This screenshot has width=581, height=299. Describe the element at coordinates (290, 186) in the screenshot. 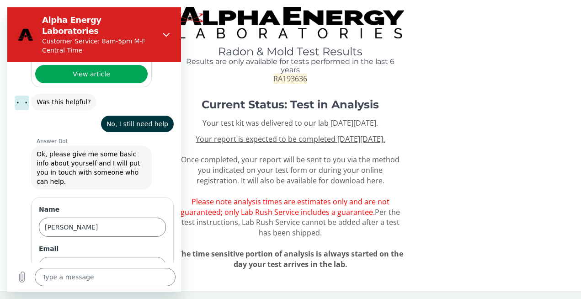

I see `span: Once completed, your report will be sent to you via the method you indicated on your test form or...` at that location.